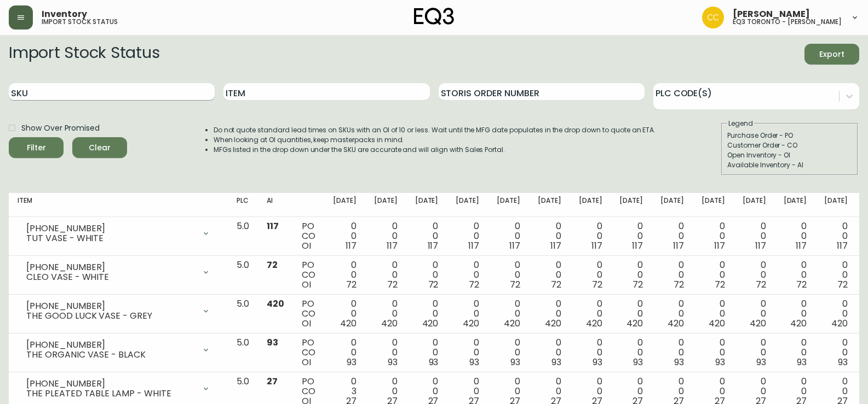 The image size is (868, 404). What do you see at coordinates (434, 16) in the screenshot?
I see `img: logo` at bounding box center [434, 16].